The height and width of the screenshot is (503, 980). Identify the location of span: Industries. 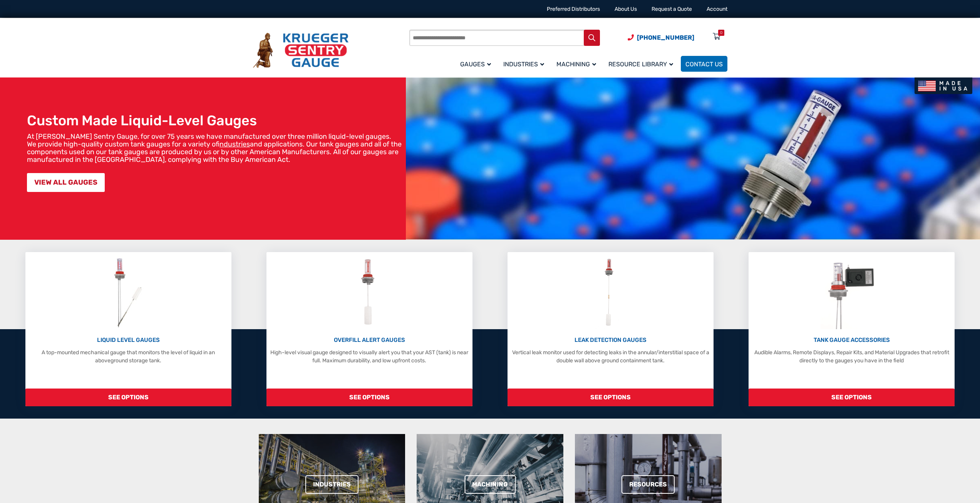
(523, 64).